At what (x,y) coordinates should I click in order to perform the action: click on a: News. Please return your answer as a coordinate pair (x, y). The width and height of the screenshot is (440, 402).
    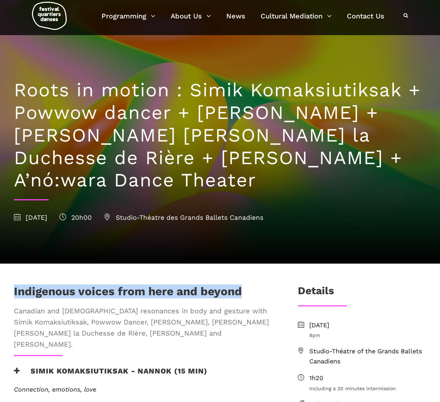
    Looking at the image, I should click on (236, 16).